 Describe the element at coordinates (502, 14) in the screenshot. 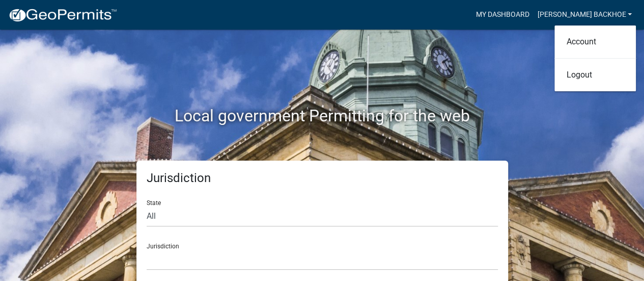

I see `a: My Dashboard` at that location.